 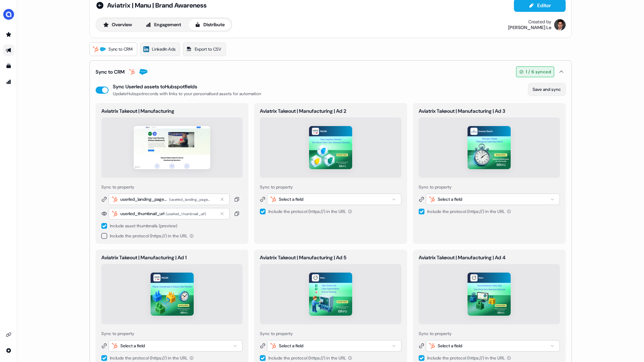 I want to click on div: Update Hubspot records with links to your personalised assets for automation, so click(x=187, y=94).